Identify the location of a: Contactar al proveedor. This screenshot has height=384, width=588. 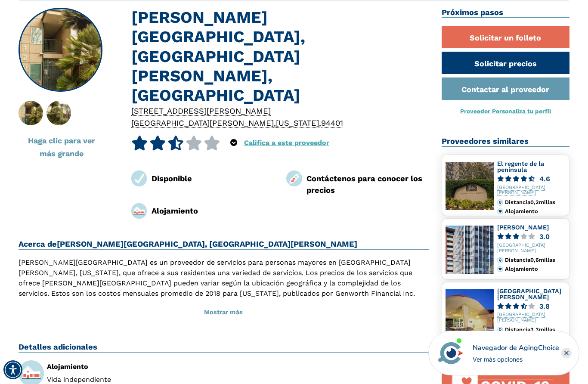
(506, 89).